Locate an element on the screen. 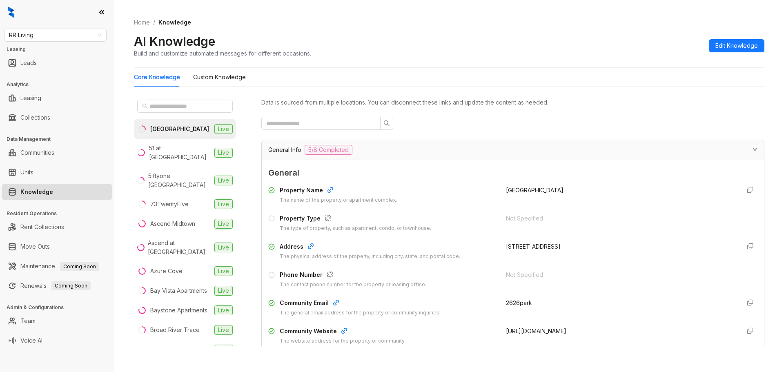 Image resolution: width=784 pixels, height=372 pixels. div: Broad River Trace is located at coordinates (175, 330).